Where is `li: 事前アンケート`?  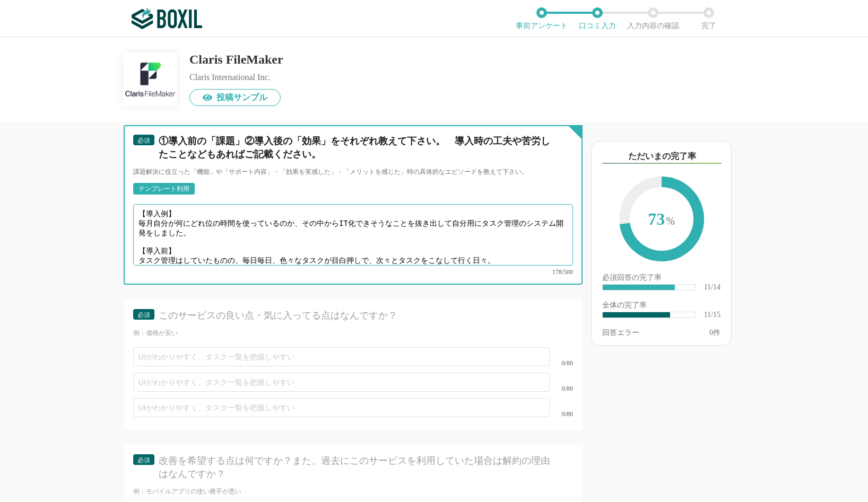
li: 事前アンケート is located at coordinates (541, 18).